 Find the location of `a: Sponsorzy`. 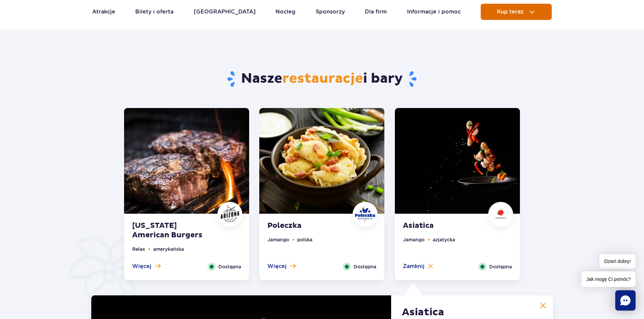

a: Sponsorzy is located at coordinates (330, 11).